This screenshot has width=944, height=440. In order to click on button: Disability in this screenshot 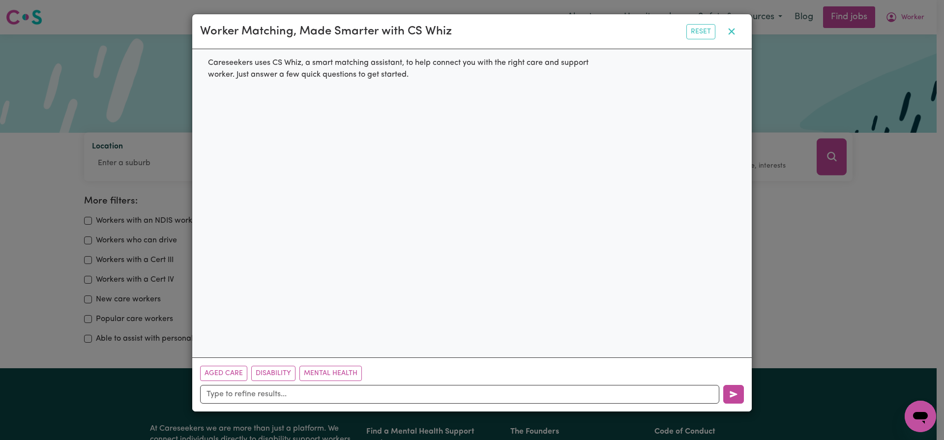, I will do `click(273, 373)`.